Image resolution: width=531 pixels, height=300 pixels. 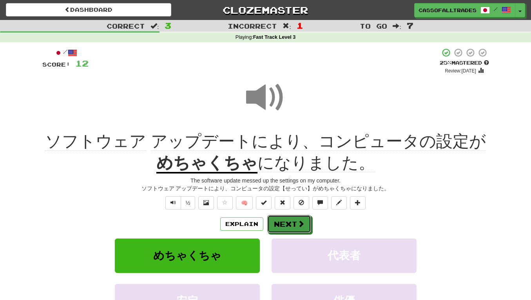 I want to click on a: Clozemaster, so click(x=266, y=10).